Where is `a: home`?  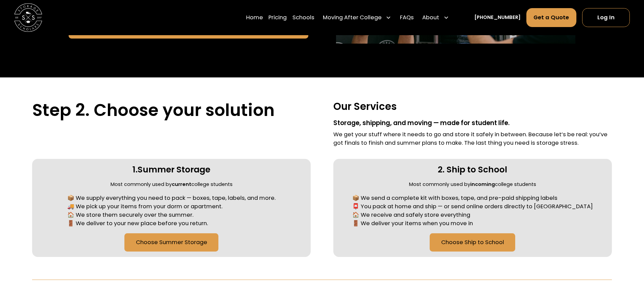 a: home is located at coordinates (28, 17).